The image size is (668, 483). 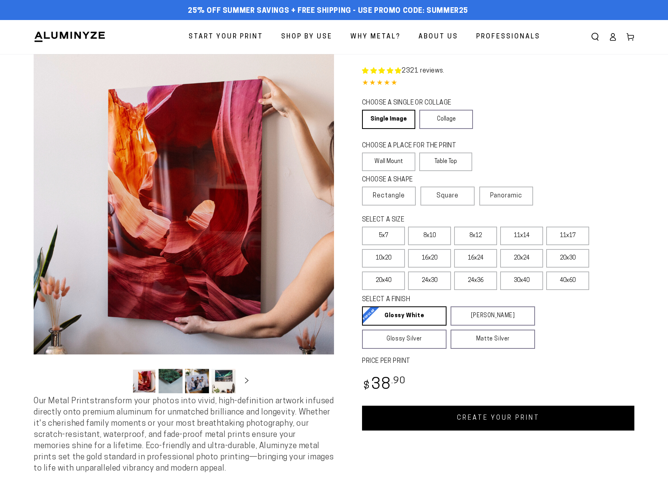 I want to click on label: 30x40, so click(x=521, y=281).